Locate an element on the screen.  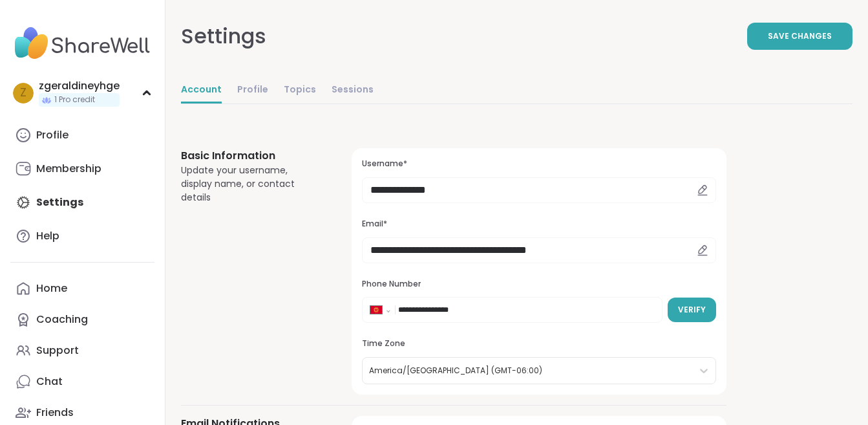
div: Update your username, display name, or contact details is located at coordinates (250, 183).